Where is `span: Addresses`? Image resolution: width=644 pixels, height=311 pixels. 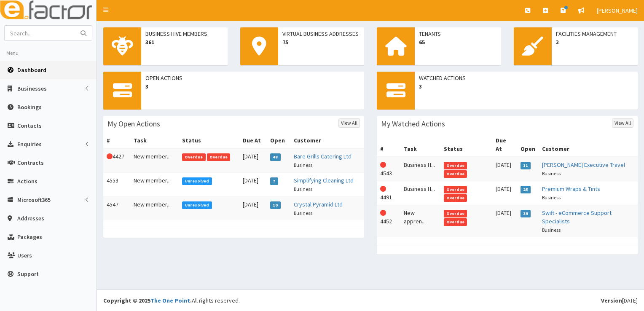
span: Addresses is located at coordinates (31, 219).